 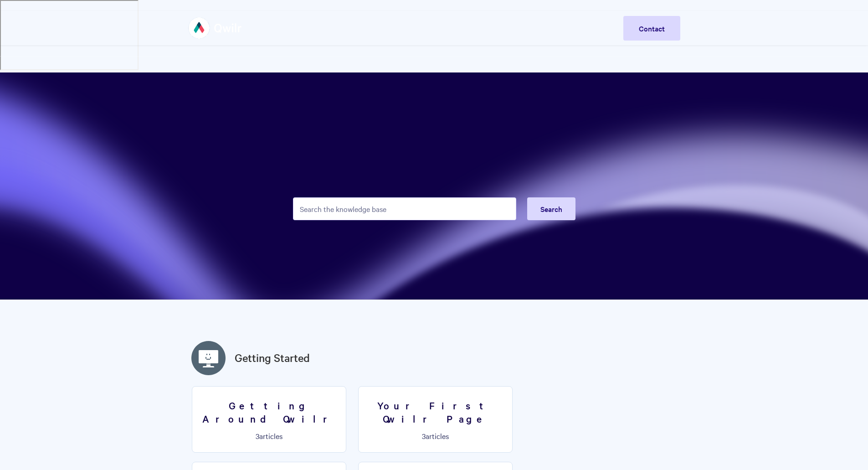 I want to click on a: Contact, so click(x=652, y=28).